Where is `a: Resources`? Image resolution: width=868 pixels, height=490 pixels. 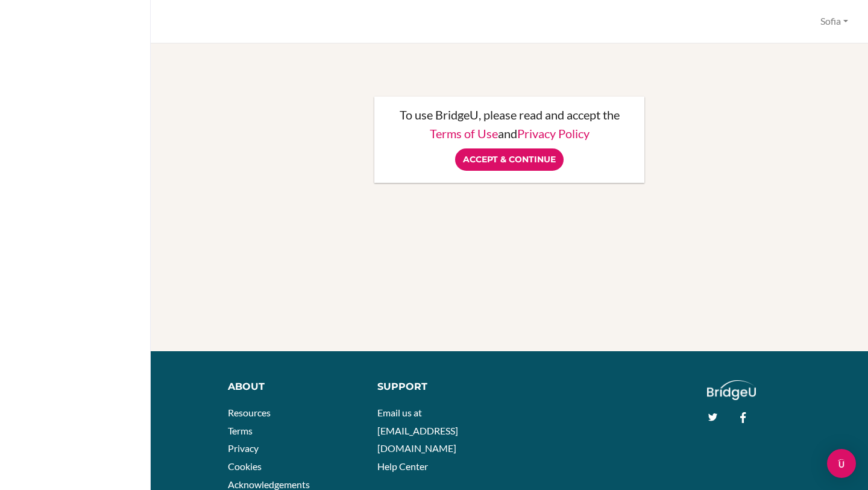
a: Resources is located at coordinates (249, 412).